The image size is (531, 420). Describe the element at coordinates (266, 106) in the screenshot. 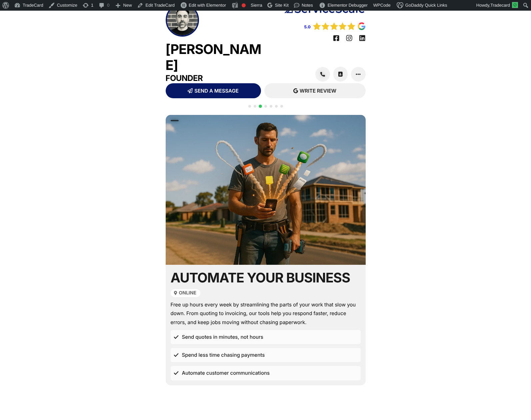

I see `span: Go to slide 4` at that location.